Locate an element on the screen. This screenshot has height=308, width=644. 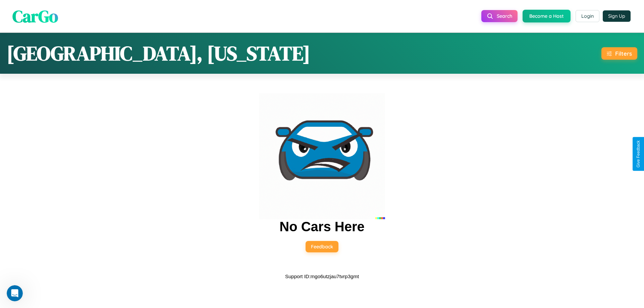
button: Filters is located at coordinates (619, 54).